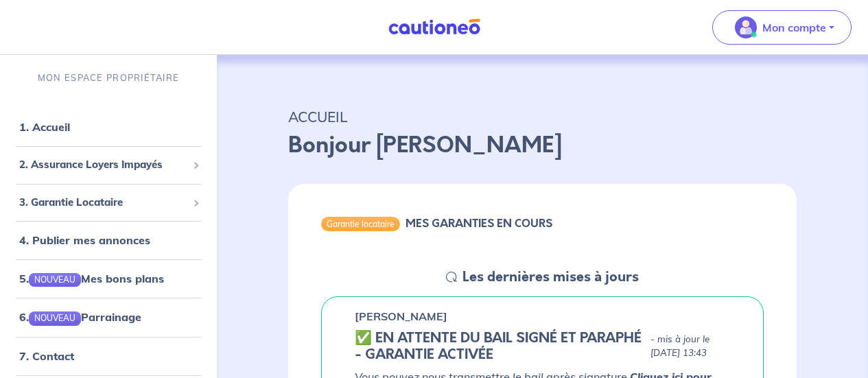  I want to click on p: Mon compte, so click(794, 27).